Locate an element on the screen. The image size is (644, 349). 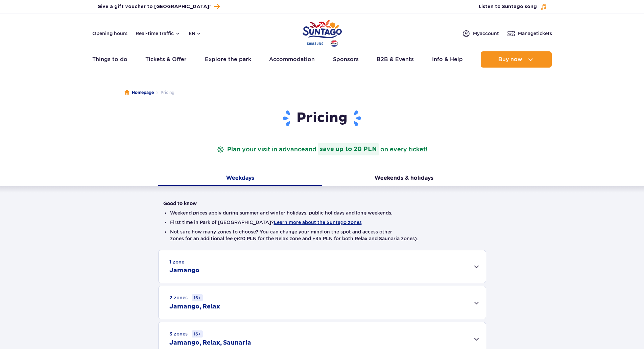
small: 2 zones is located at coordinates (186, 298).